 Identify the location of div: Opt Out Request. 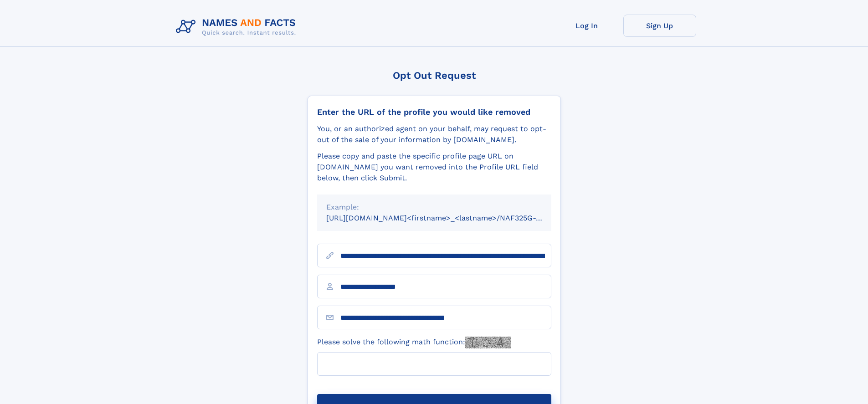
(434, 75).